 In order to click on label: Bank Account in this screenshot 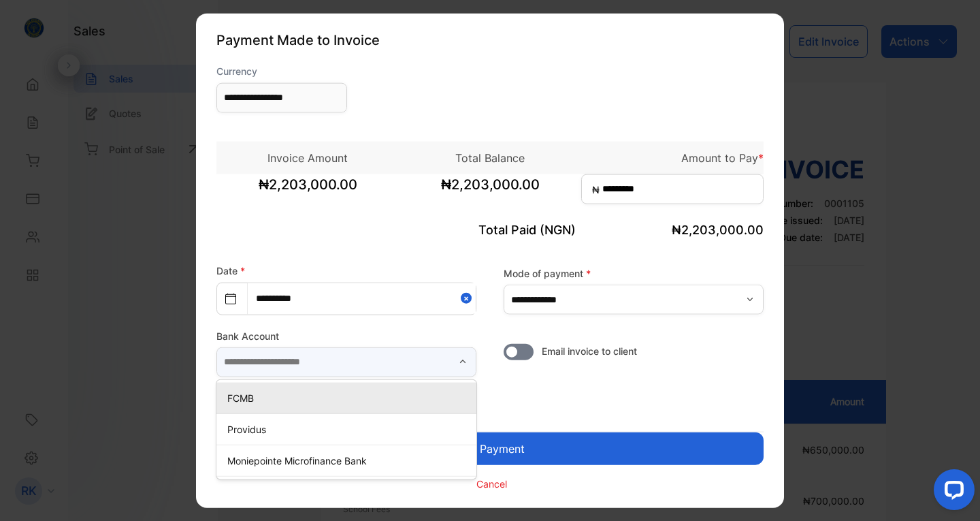, I will do `click(346, 335)`.